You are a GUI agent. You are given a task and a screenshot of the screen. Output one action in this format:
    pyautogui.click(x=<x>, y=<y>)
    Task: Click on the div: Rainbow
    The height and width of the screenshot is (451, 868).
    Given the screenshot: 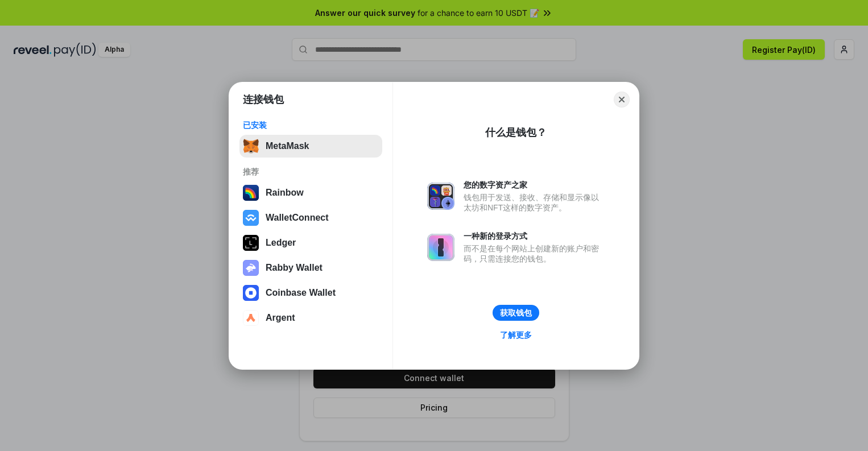 What is the action you would take?
    pyautogui.click(x=284, y=193)
    